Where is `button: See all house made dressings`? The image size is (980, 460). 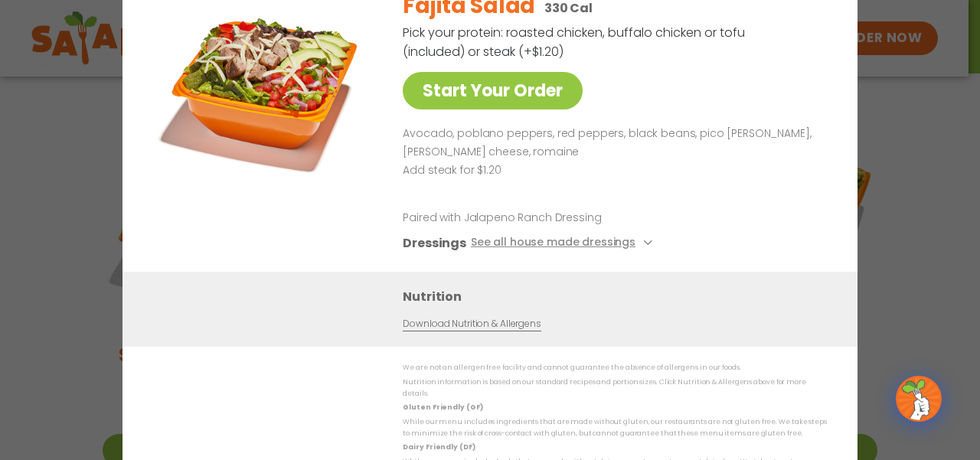
button: See all house made dressings is located at coordinates (563, 243).